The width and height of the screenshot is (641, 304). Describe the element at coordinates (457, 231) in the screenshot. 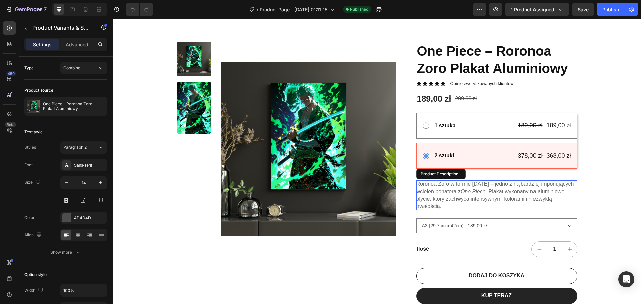

I see `button: increment` at that location.